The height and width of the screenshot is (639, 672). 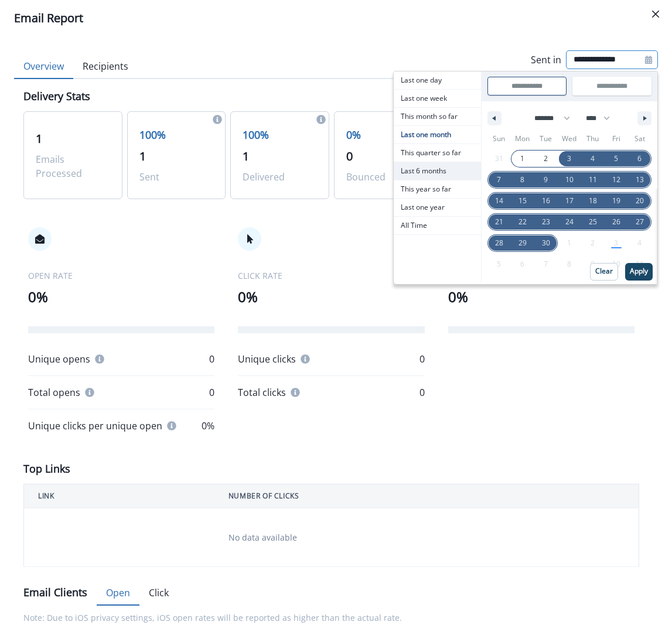 What do you see at coordinates (639, 159) in the screenshot?
I see `span: 6` at bounding box center [639, 159].